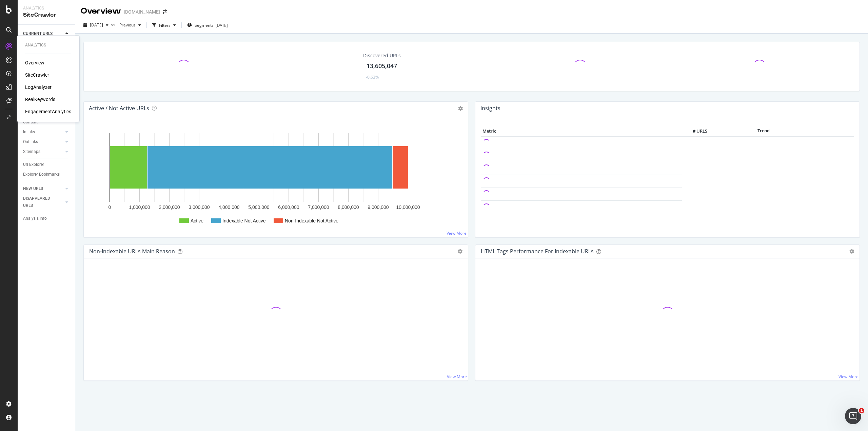 This screenshot has height=431, width=868. What do you see at coordinates (382, 66) in the screenshot?
I see `div: 13,605,047` at bounding box center [382, 66].